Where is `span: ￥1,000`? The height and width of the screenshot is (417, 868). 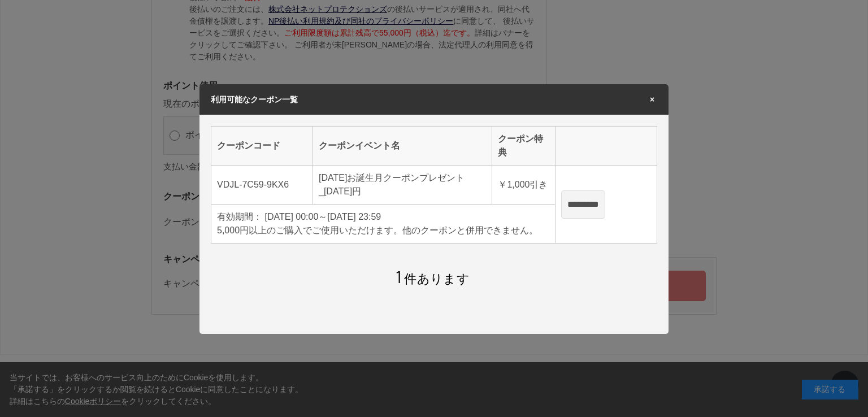
span: ￥1,000 is located at coordinates (514, 184).